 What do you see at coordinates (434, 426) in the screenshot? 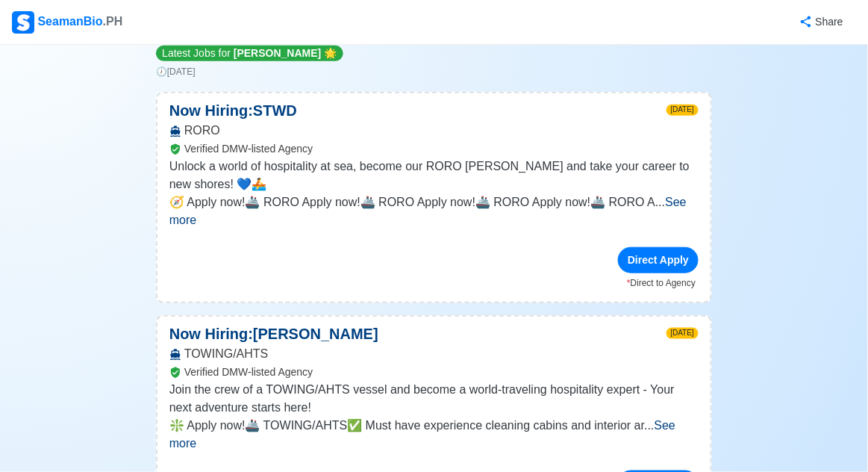
I see `div: Join the crew of a TOWING/AHTS vessel and become a world-traveling hospitality expert - Your next...` at bounding box center [434, 426].